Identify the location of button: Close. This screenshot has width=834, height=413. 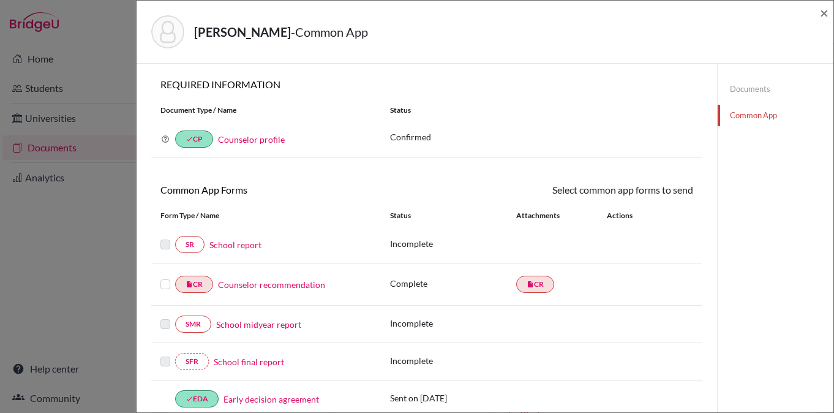
(824, 13).